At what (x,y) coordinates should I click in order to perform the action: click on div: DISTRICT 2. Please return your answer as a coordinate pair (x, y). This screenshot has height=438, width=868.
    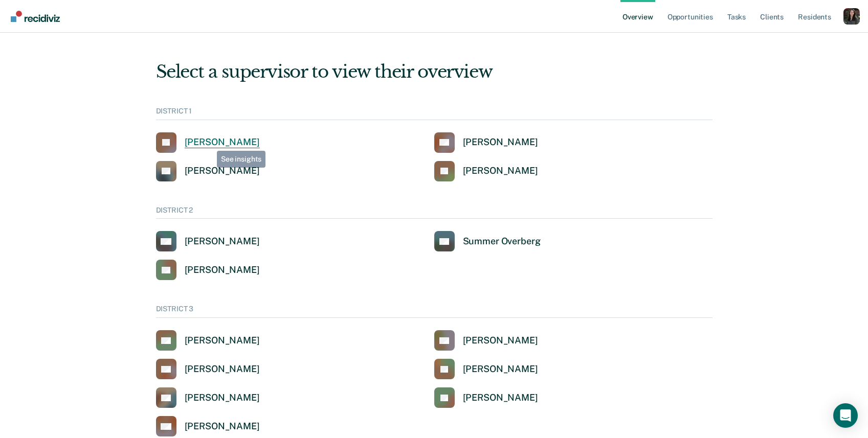
    Looking at the image, I should click on (435, 212).